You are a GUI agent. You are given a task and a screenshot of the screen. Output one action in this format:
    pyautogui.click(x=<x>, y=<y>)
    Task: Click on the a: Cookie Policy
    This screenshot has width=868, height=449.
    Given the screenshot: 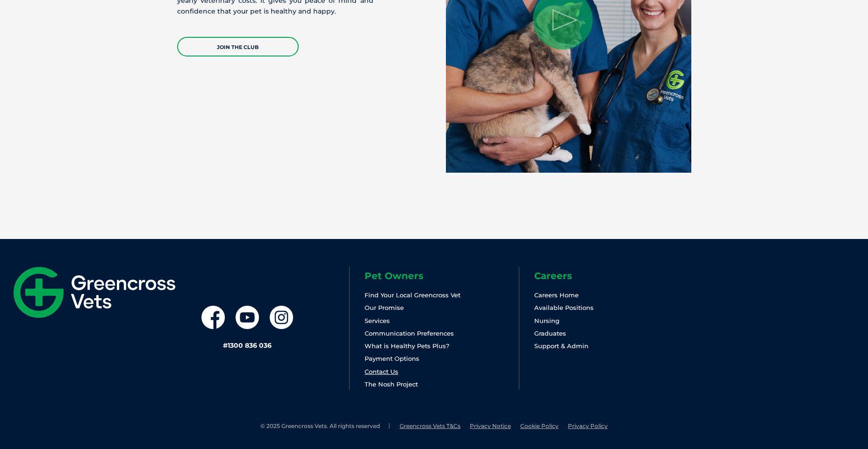 What is the action you would take?
    pyautogui.click(x=540, y=426)
    